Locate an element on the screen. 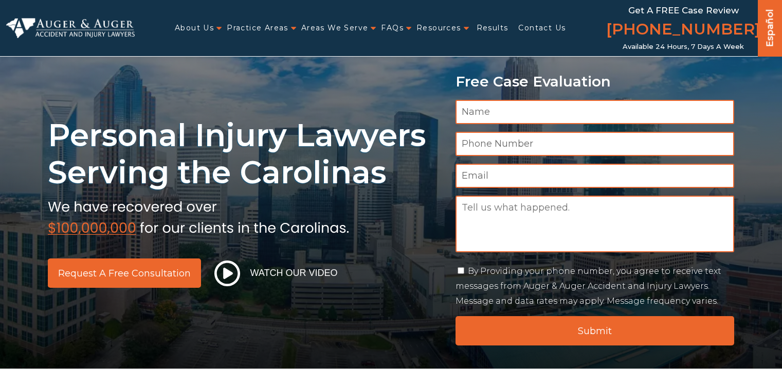  img: sub text is located at coordinates (199, 216).